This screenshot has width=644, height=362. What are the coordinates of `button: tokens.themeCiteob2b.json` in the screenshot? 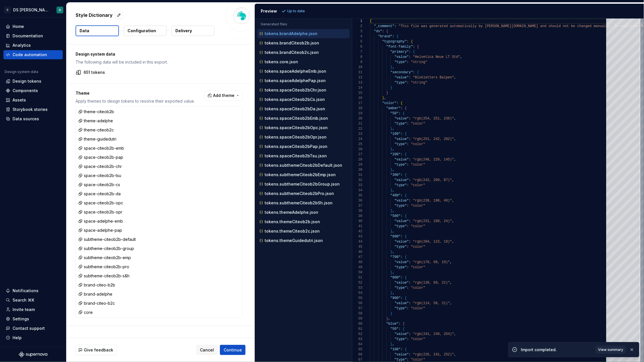 It's located at (303, 222).